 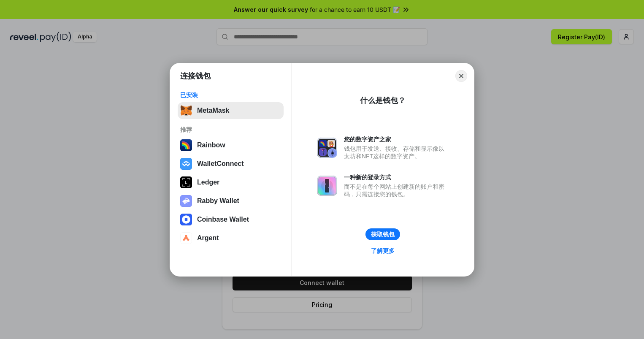 What do you see at coordinates (230, 145) in the screenshot?
I see `button: Rainbow` at bounding box center [230, 145].